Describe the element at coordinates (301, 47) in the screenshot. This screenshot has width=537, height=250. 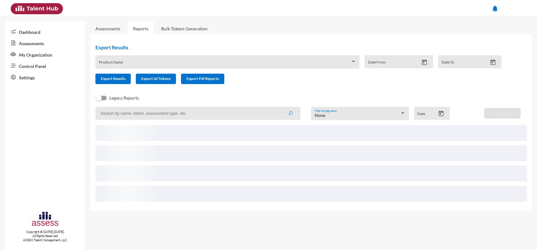
I see `h2: Export Results` at that location.